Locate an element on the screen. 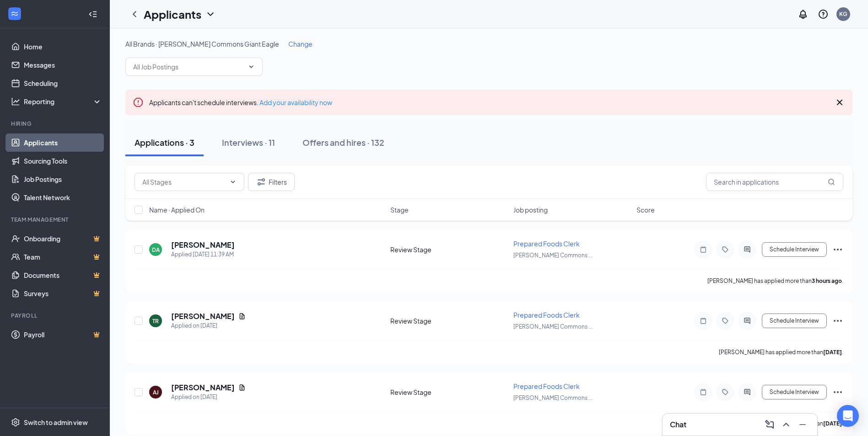 This screenshot has height=436, width=868. svg: Settings is located at coordinates (16, 423).